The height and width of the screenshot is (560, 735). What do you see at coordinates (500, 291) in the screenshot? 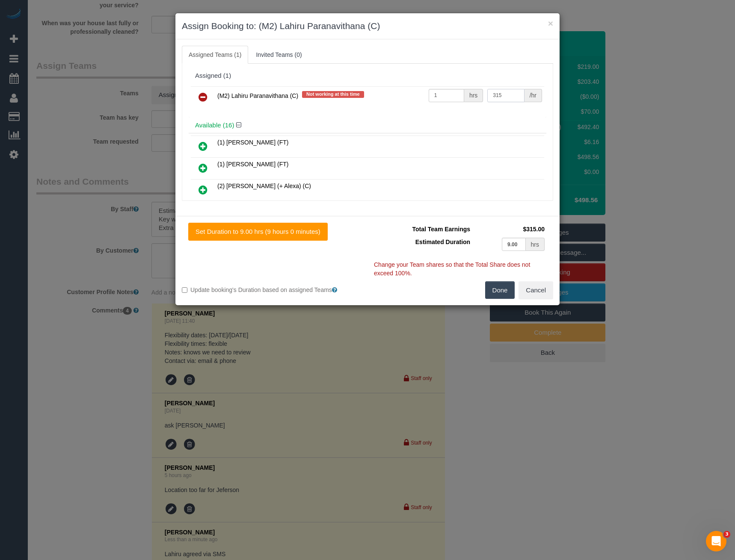
I see `button: Done` at bounding box center [500, 291].